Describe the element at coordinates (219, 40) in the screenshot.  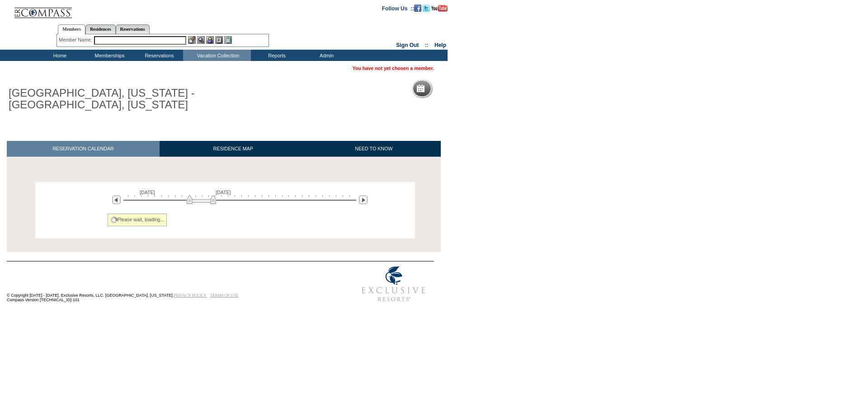
I see `img: Reservations` at that location.